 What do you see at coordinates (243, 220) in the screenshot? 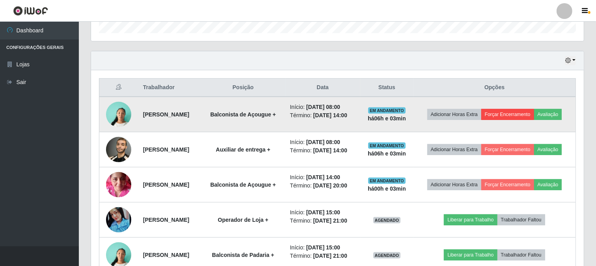
I see `strong: Operador de Loja +` at bounding box center [243, 220].